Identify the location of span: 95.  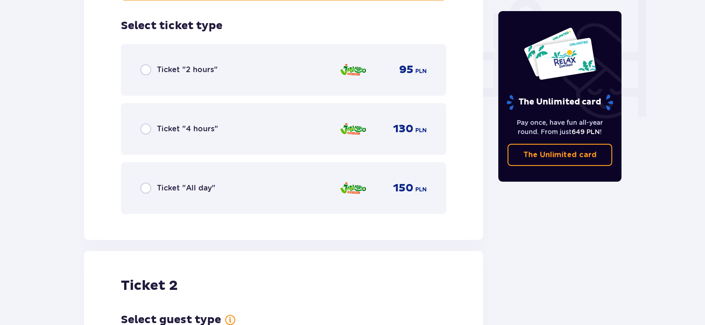
(406, 70).